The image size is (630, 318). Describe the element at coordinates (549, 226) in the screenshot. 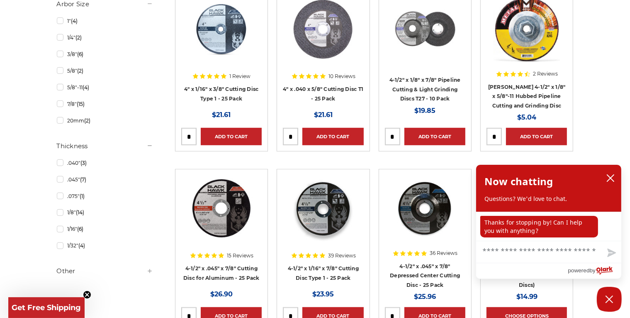

I see `div: chat` at that location.